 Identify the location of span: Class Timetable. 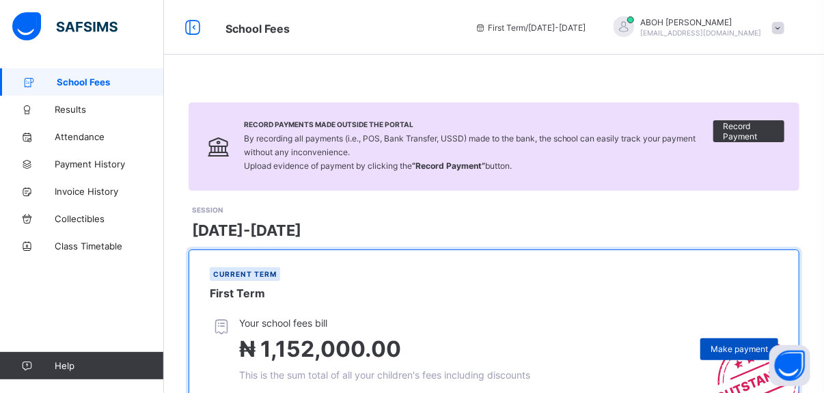
(109, 246).